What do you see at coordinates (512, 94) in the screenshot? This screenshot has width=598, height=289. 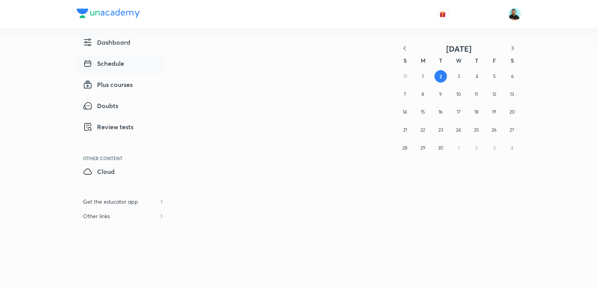 I see `button: September 13, 2025` at bounding box center [512, 94].